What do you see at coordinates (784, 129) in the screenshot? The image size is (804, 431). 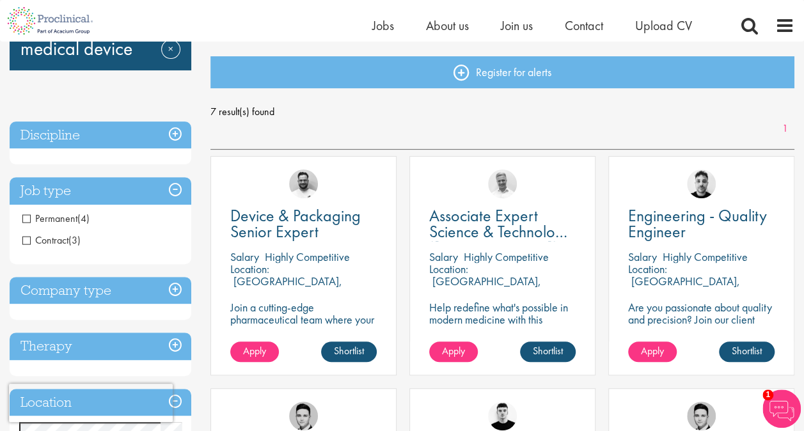 I see `a: 1` at bounding box center [784, 129].